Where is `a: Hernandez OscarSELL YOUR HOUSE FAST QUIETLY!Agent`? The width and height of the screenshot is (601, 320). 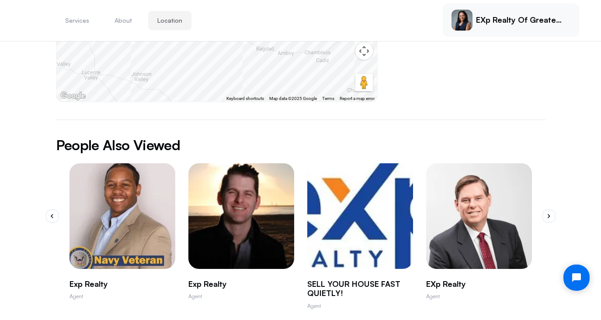
a: Hernandez OscarSELL YOUR HOUSE FAST QUIETLY!Agent is located at coordinates (360, 237).